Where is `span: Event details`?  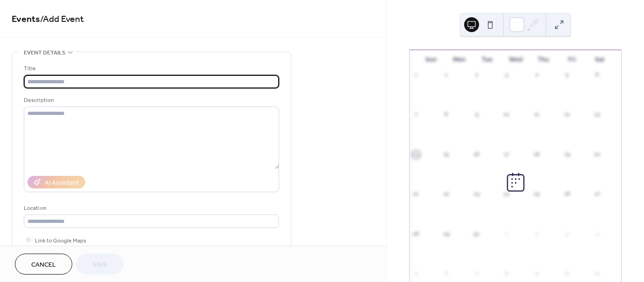
span: Event details is located at coordinates (44, 53).